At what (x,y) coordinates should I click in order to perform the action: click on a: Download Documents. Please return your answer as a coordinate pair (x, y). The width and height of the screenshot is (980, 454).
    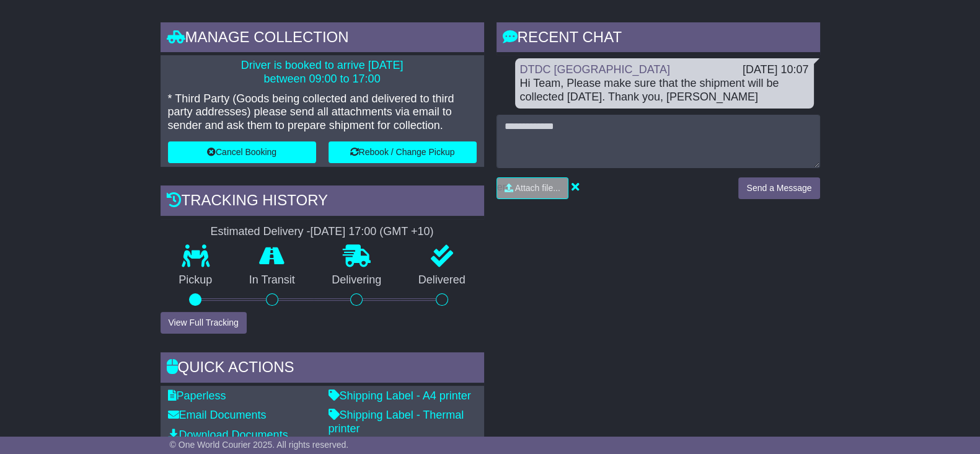
    Looking at the image, I should click on (228, 435).